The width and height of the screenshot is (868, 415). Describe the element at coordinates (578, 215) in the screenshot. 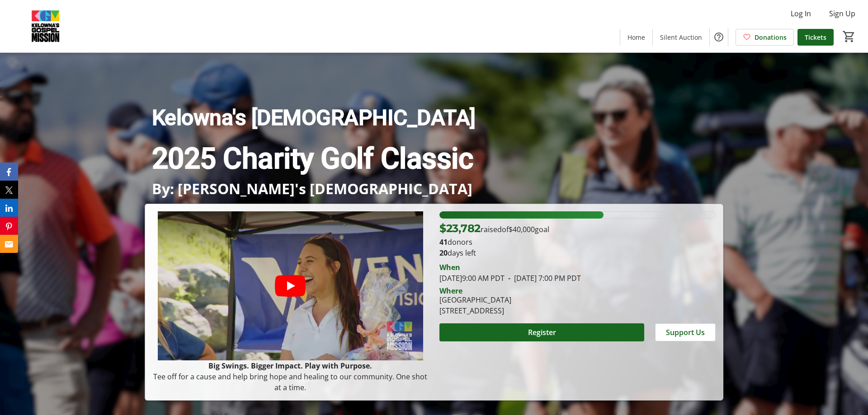

I see `div: 59.455000000000005% of fundraising goal reached` at that location.